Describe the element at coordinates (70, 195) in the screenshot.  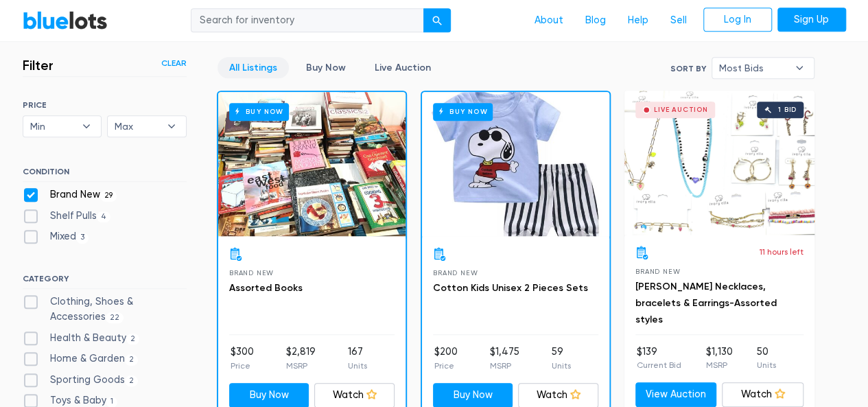
I see `label: Brand New` at that location.